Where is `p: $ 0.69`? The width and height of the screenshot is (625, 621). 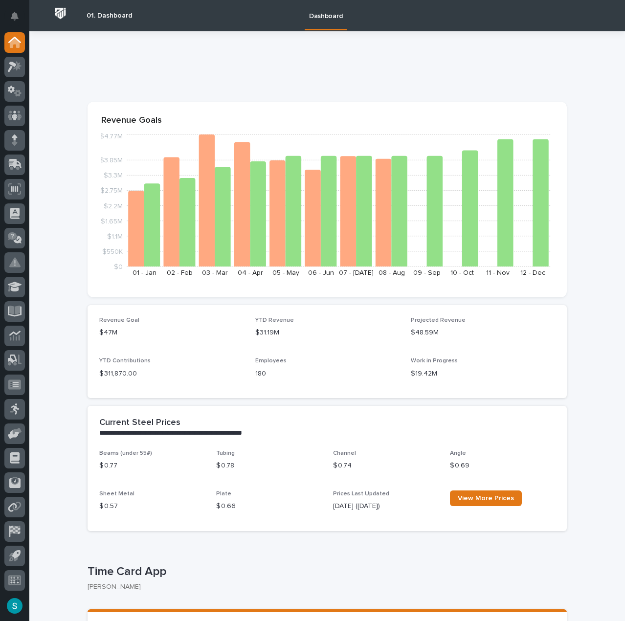
p: $ 0.69 is located at coordinates (502, 466).